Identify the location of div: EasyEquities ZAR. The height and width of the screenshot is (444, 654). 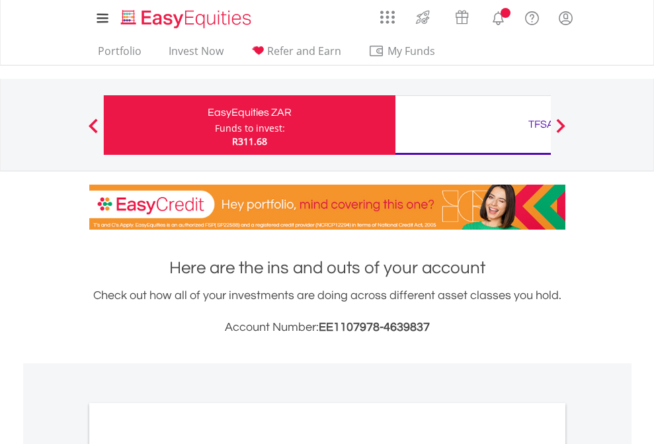
(249, 112).